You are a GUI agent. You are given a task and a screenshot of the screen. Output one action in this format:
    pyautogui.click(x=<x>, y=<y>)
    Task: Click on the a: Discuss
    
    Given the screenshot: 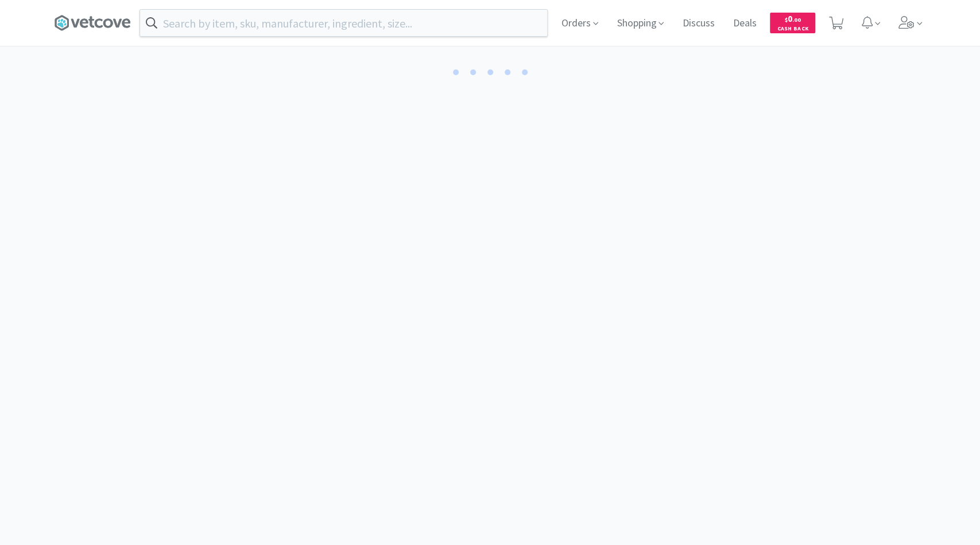 What is the action you would take?
    pyautogui.click(x=698, y=23)
    